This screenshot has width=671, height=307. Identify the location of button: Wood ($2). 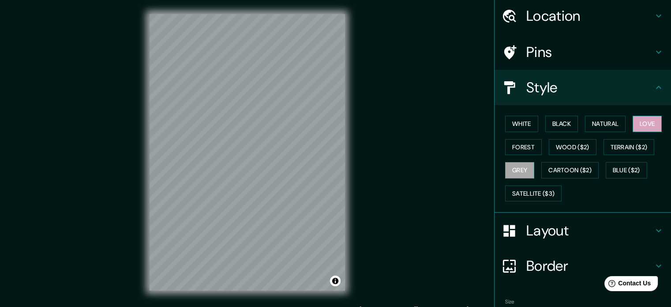
(573, 147).